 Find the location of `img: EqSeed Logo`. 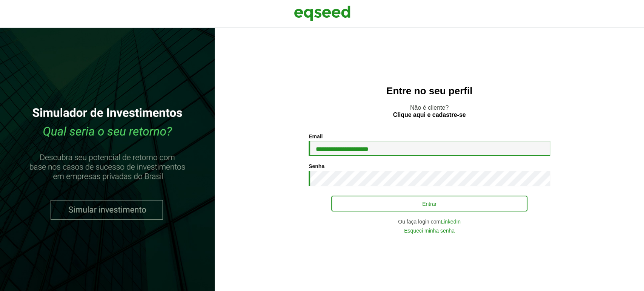

img: EqSeed Logo is located at coordinates (322, 13).